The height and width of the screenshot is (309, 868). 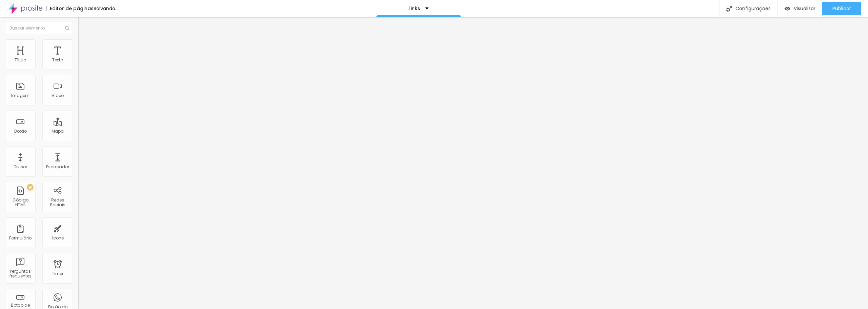 What do you see at coordinates (787, 9) in the screenshot?
I see `img: view-1.svg` at bounding box center [787, 9].